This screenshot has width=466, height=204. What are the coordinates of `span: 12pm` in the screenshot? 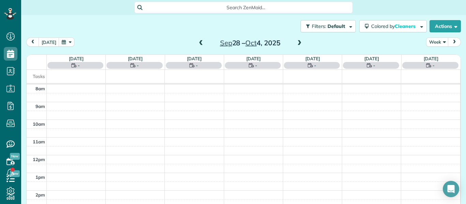 It's located at (39, 160).